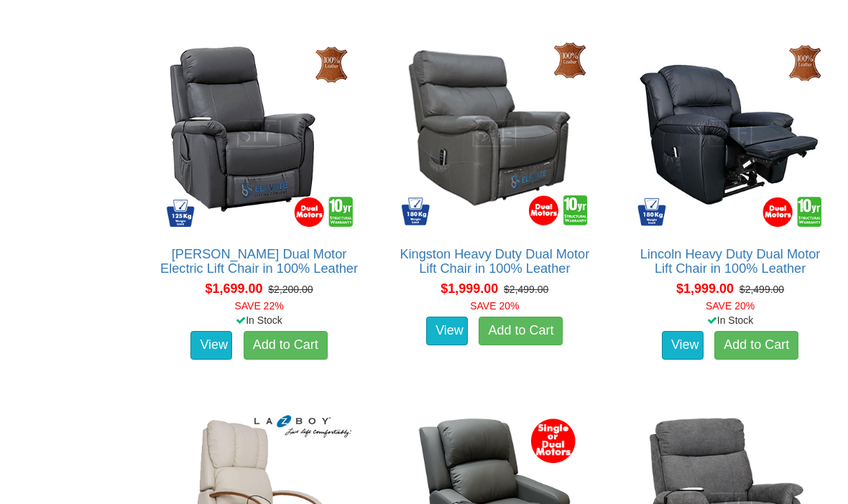 This screenshot has width=848, height=504. I want to click on img: Lincoln Heavy Duty Dual Motor Lift Chair in 100% Leather, so click(731, 134).